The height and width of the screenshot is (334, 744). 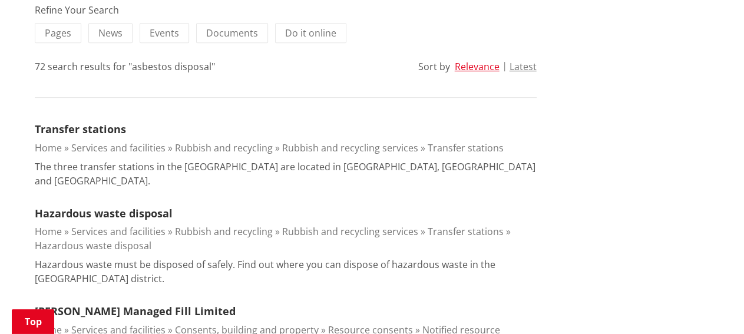 What do you see at coordinates (523, 67) in the screenshot?
I see `button: Latest` at bounding box center [523, 67].